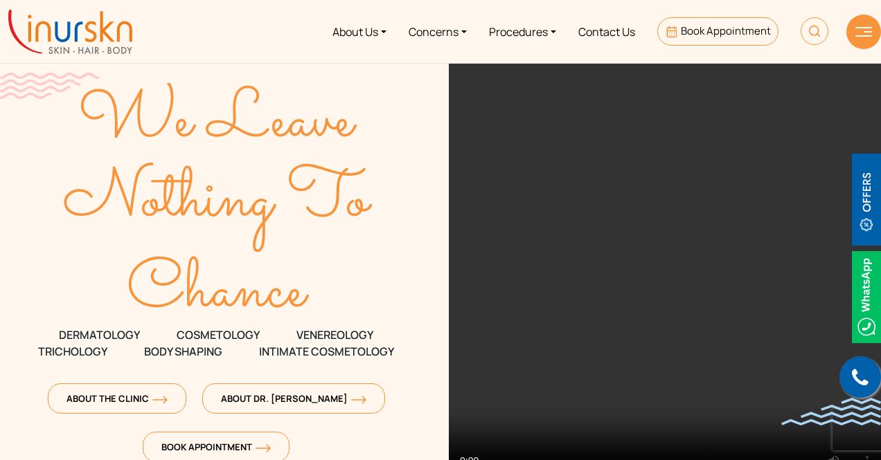 This screenshot has width=881, height=460. I want to click on span: Intimate Cosmetology, so click(326, 352).